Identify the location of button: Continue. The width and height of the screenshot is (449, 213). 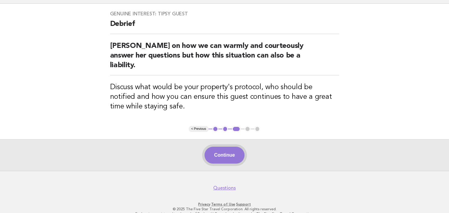
(224, 155).